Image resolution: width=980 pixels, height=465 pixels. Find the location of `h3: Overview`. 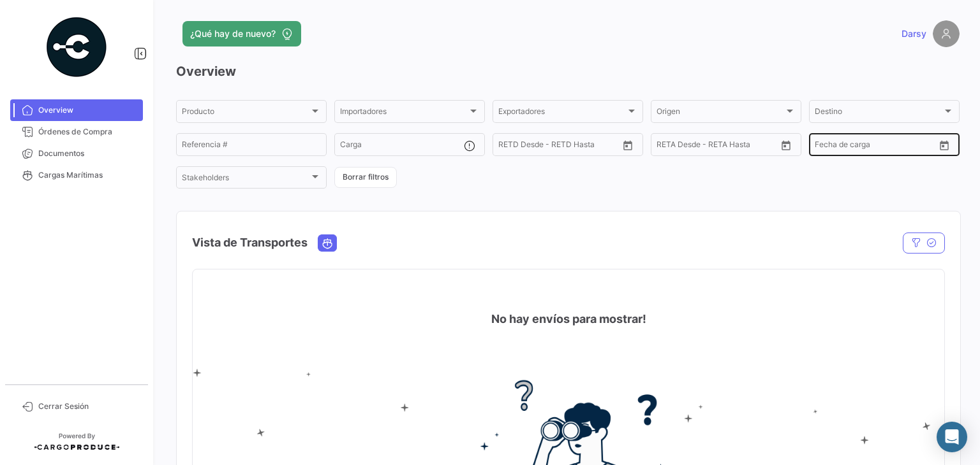

h3: Overview is located at coordinates (568, 71).